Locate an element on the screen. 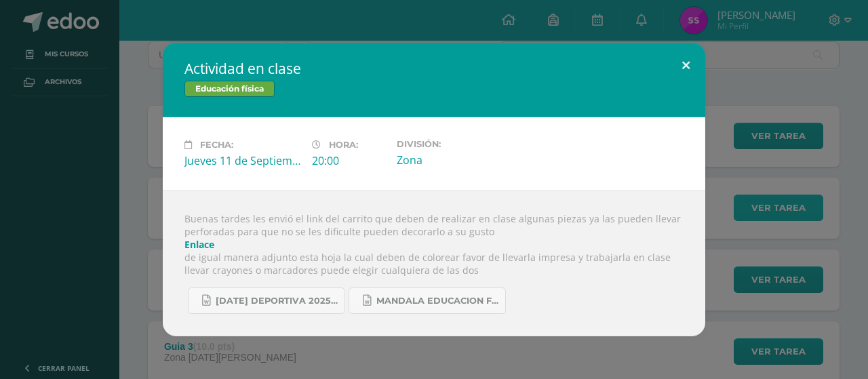 The width and height of the screenshot is (868, 379). span: Fecha: is located at coordinates (217, 144).